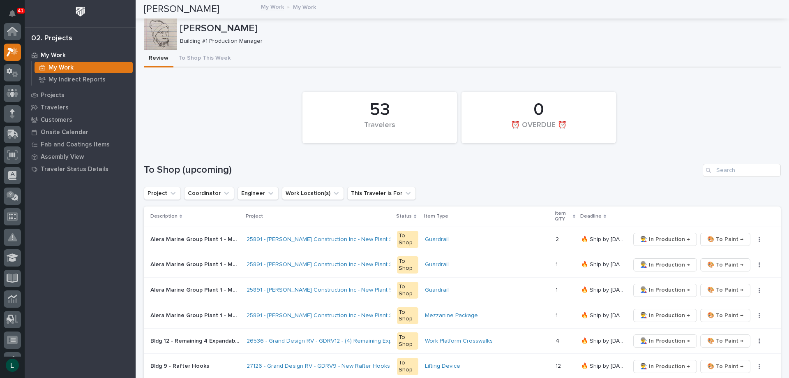  I want to click on a: Mezzanine Package, so click(451, 315).